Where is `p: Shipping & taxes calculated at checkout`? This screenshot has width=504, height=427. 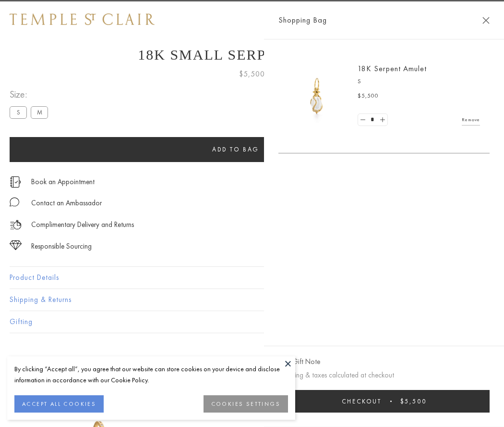 p: Shipping & taxes calculated at checkout is located at coordinates (384, 375).